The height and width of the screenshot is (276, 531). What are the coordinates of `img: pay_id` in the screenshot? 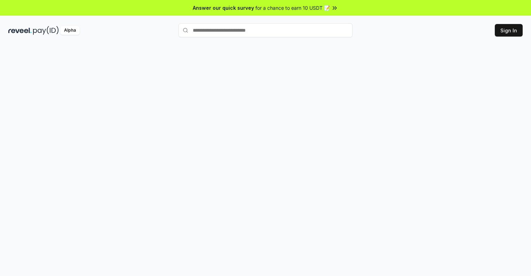 It's located at (46, 30).